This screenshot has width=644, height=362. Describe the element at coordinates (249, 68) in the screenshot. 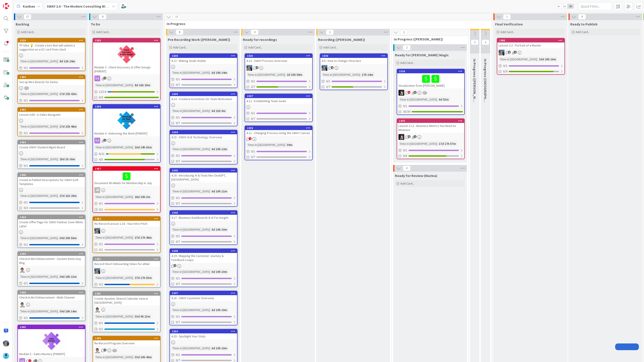

I see `img: MA` at that location.